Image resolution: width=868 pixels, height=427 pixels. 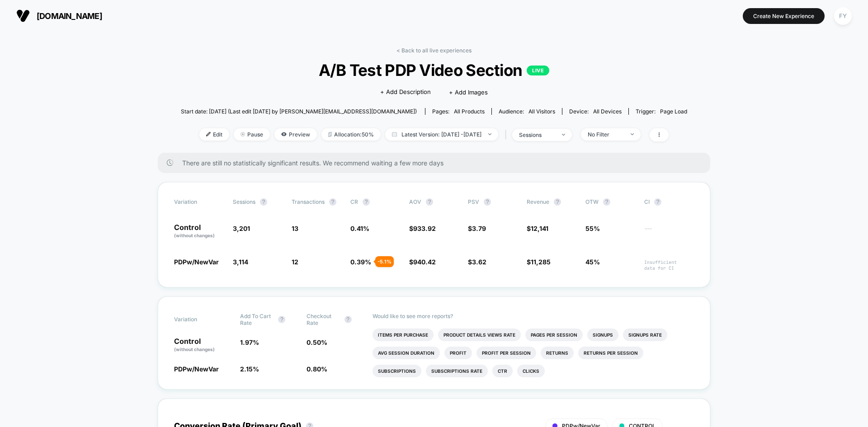 I want to click on span: CR, so click(x=354, y=202).